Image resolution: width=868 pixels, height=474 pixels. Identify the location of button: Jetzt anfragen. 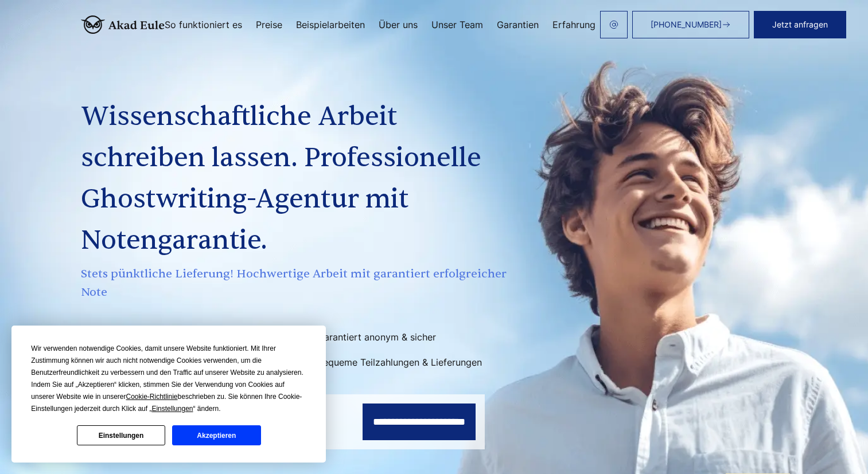
(800, 25).